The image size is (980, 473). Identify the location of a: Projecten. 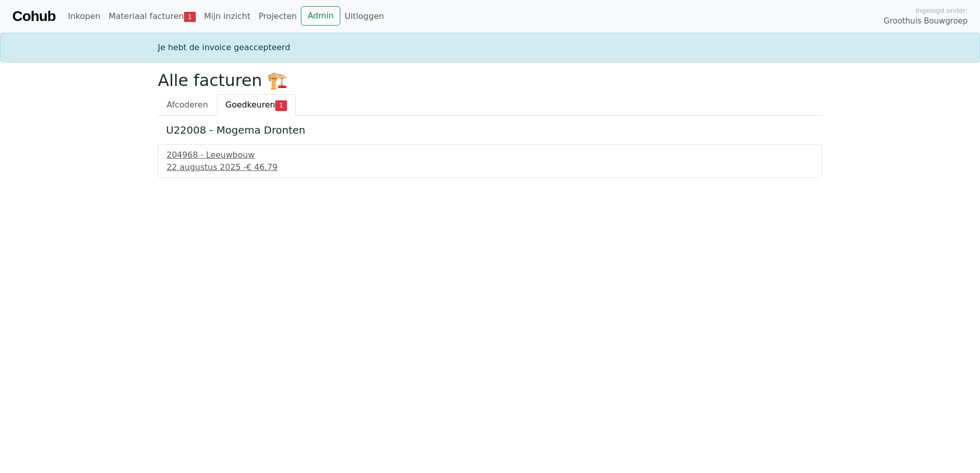
(277, 16).